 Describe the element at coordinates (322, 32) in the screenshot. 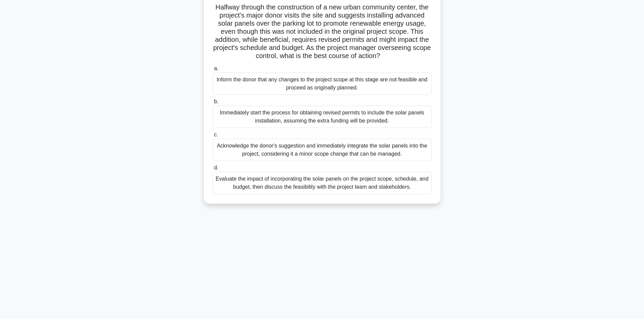

I see `h5: Halfway through the construction of a new urban community center, the project's major donor visit...` at that location.